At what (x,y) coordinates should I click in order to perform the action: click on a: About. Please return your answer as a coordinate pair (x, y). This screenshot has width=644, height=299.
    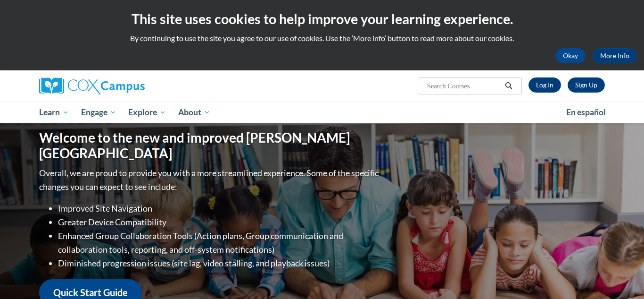
    Looking at the image, I should click on (194, 112).